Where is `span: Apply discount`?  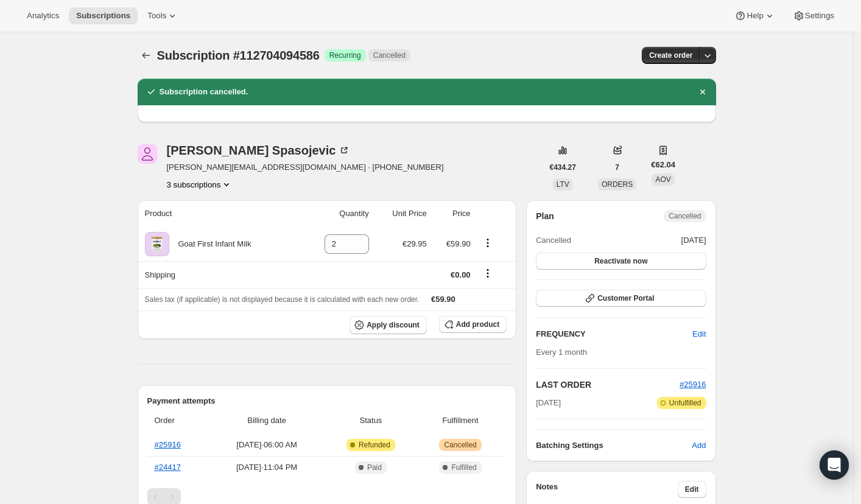 span: Apply discount is located at coordinates (393, 325).